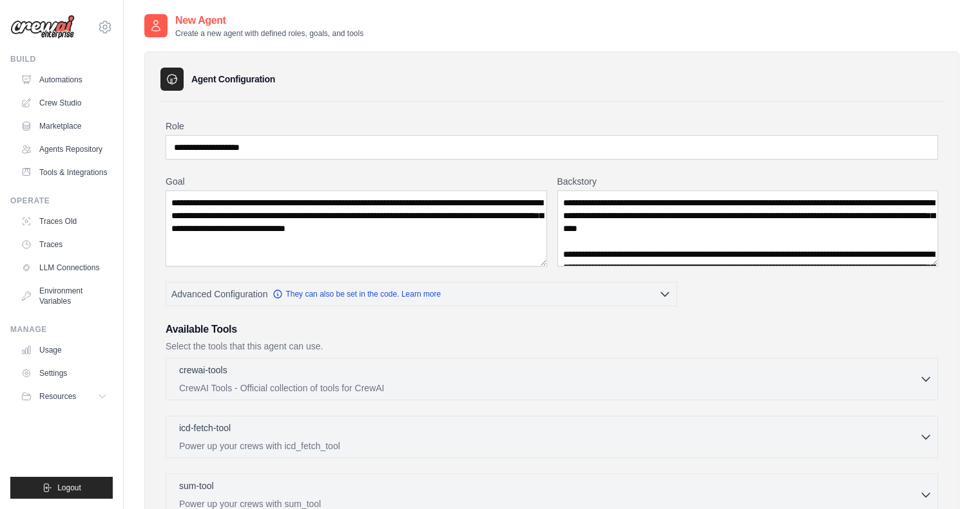 This screenshot has height=509, width=980. What do you see at coordinates (205, 428) in the screenshot?
I see `p: icd-fetch-tool` at bounding box center [205, 428].